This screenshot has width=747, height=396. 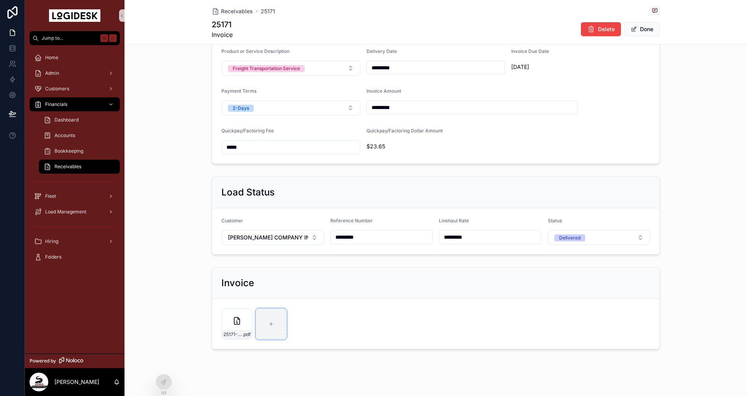 I want to click on span: Customers, so click(x=57, y=89).